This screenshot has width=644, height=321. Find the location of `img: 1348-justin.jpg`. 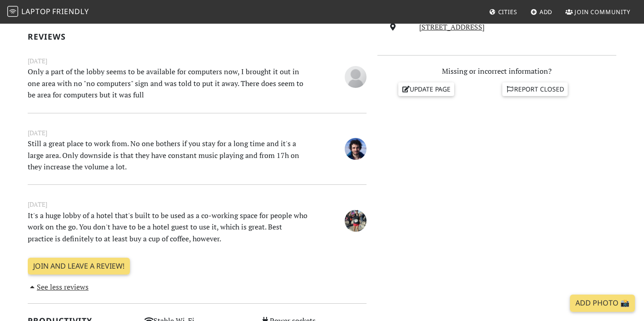

img: 1348-justin.jpg is located at coordinates (356, 221).